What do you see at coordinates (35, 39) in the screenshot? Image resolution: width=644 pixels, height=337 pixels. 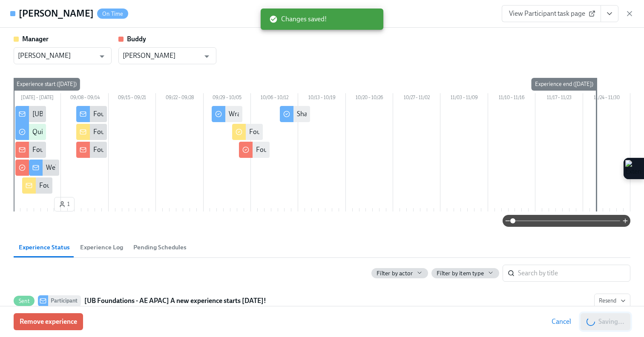 I see `strong: Manager` at bounding box center [35, 39].